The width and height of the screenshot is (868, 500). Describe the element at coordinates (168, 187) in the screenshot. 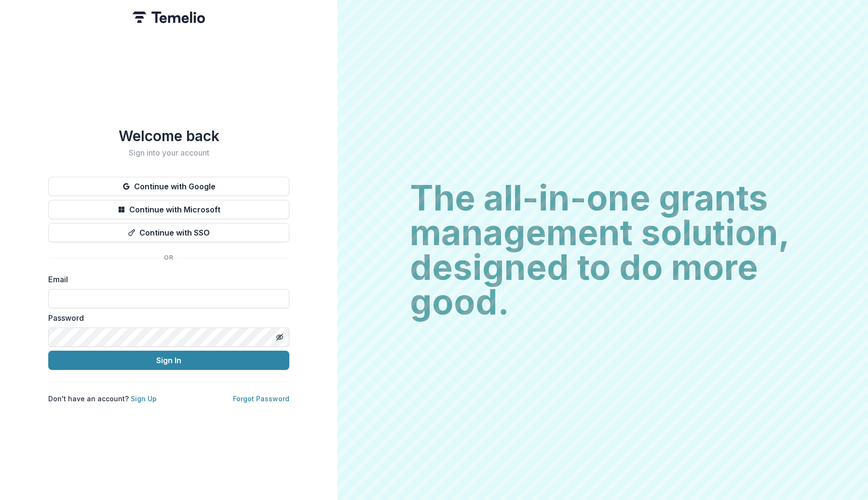

I see `button: Continue with Google` at that location.